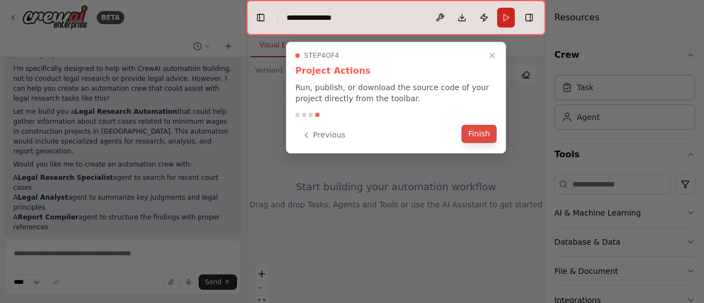 The image size is (704, 303). I want to click on h3: Project Actions, so click(396, 71).